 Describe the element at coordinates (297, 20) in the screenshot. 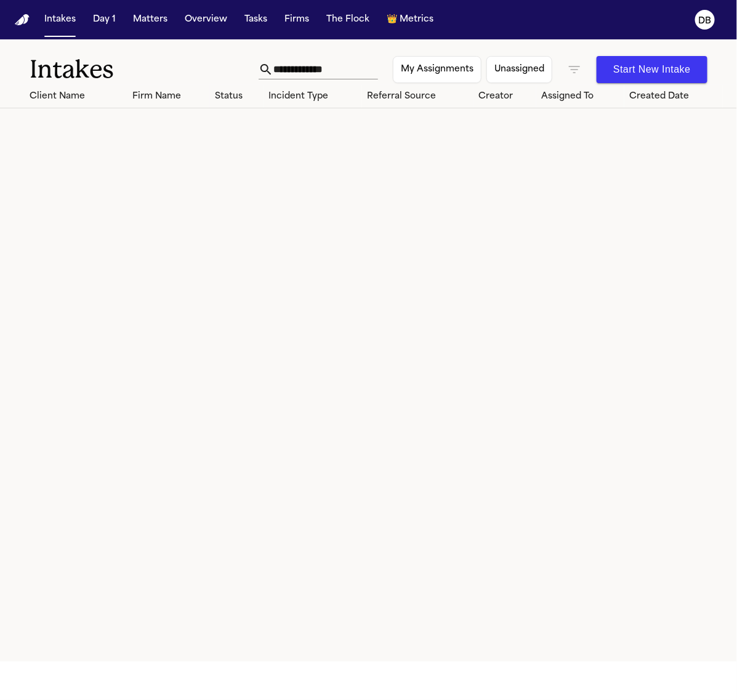

I see `a: Firms` at that location.